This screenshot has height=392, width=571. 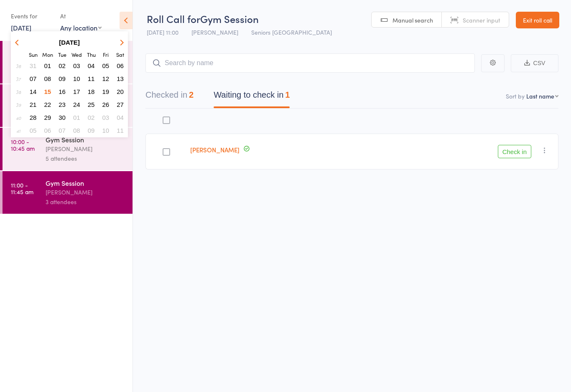 I want to click on small: Friday, so click(x=106, y=54).